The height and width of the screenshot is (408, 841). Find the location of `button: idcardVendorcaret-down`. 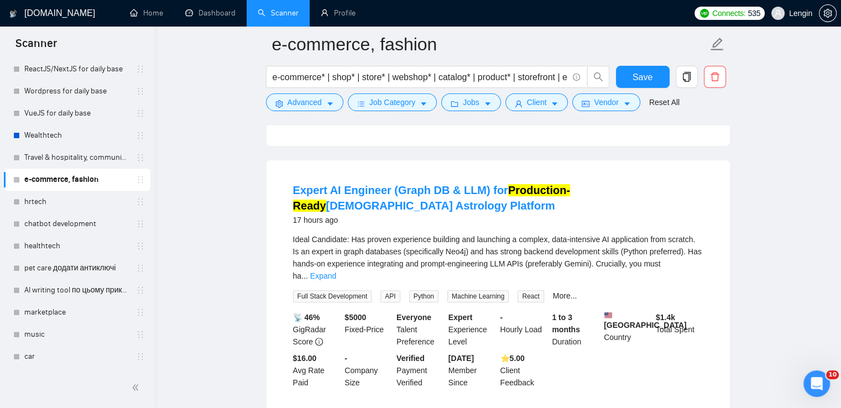

button: idcardVendorcaret-down is located at coordinates (606, 102).